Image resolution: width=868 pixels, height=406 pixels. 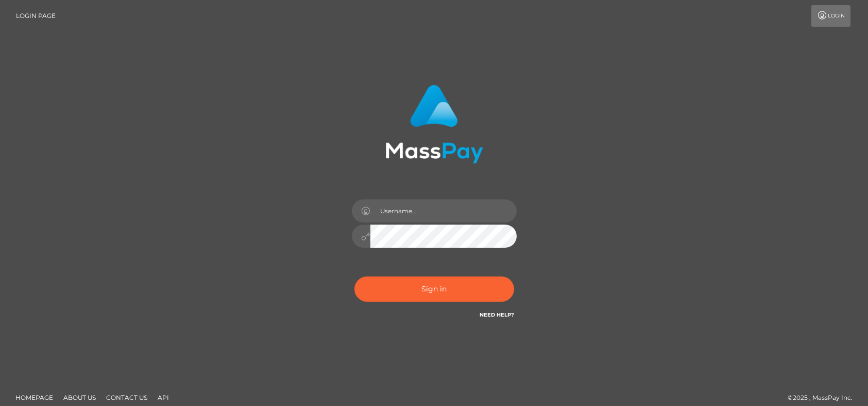 I want to click on a: Contact Us, so click(x=127, y=397).